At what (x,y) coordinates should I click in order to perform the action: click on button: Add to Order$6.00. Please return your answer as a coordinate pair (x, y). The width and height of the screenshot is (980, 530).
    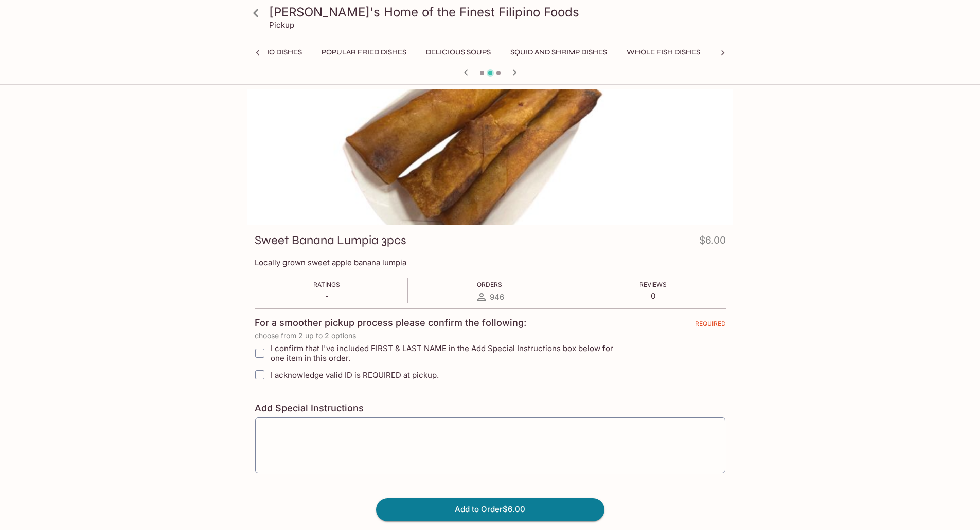
    Looking at the image, I should click on (490, 510).